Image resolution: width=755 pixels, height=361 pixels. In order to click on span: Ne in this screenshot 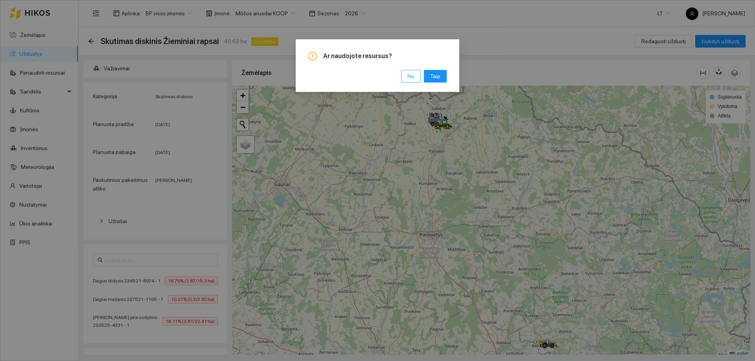, I will do `click(411, 76)`.